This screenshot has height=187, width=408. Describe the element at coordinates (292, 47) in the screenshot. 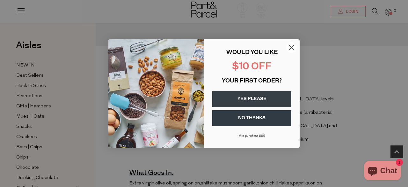

I see `button: Close dialog` at that location.